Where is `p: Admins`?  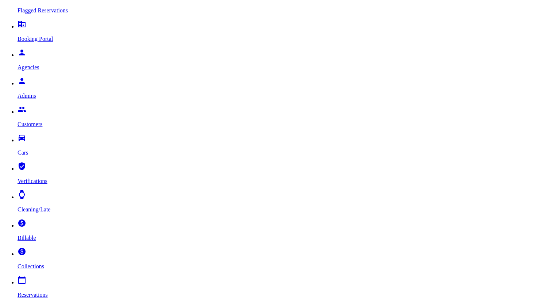
p: Admins is located at coordinates (280, 96).